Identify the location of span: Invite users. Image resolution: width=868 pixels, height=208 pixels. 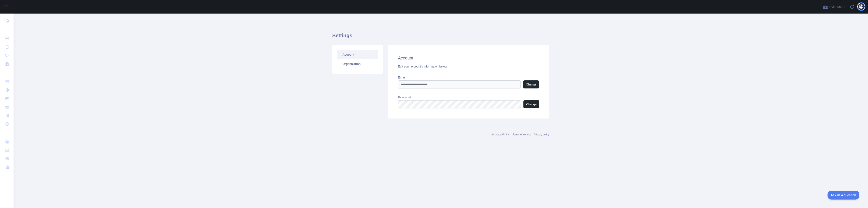
(837, 7).